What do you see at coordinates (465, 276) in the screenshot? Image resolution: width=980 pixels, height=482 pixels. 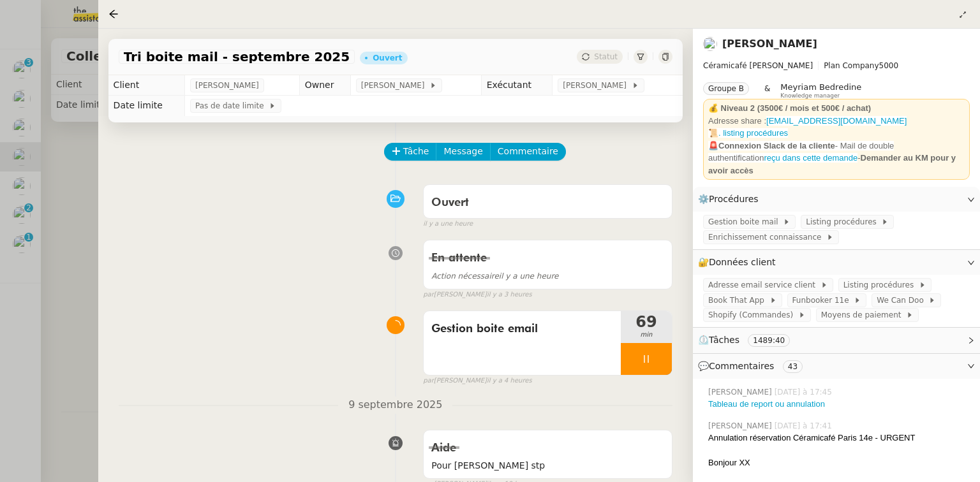 I see `span: Action nécessaire` at bounding box center [465, 276].